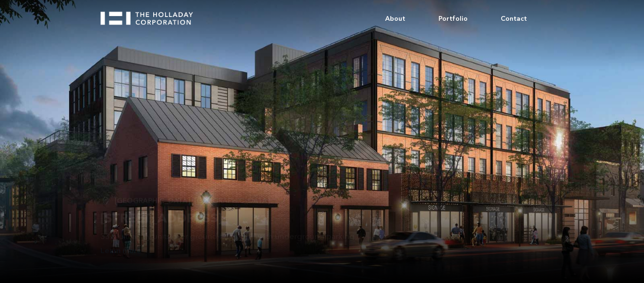  What do you see at coordinates (151, 15) in the screenshot?
I see `a: home` at bounding box center [151, 15].